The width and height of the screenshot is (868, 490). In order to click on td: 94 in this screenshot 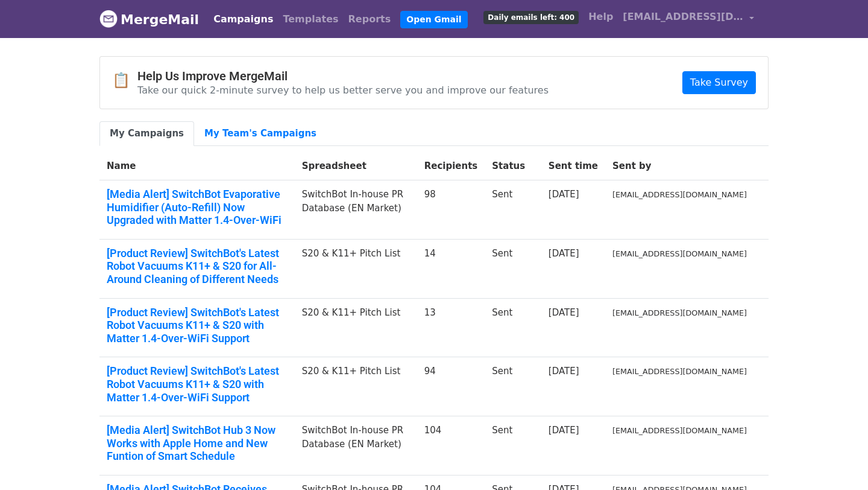, I will do `click(451, 387)`.